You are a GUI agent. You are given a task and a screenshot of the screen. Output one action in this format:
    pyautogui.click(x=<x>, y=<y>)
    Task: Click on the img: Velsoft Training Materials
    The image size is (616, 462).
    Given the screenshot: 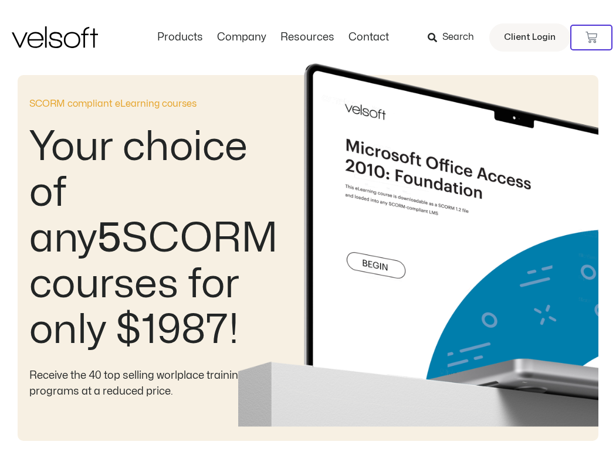 What is the action you would take?
    pyautogui.click(x=55, y=37)
    